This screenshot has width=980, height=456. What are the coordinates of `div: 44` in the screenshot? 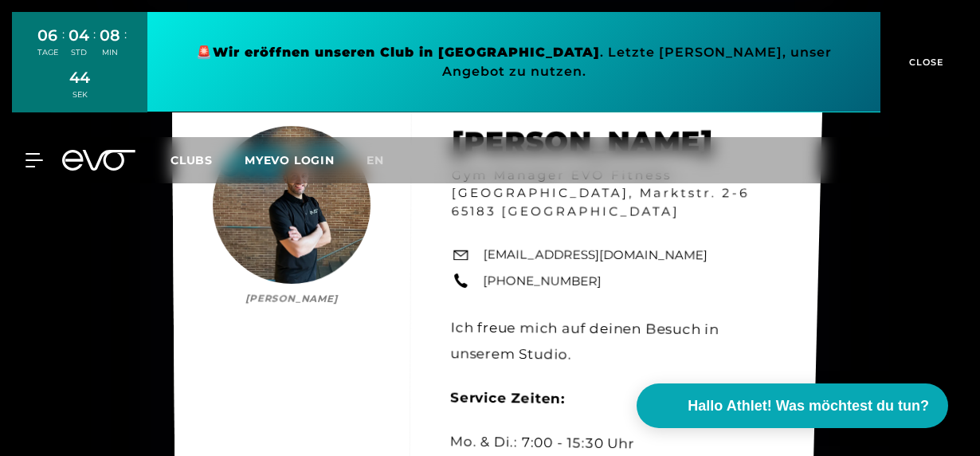 It's located at (80, 77).